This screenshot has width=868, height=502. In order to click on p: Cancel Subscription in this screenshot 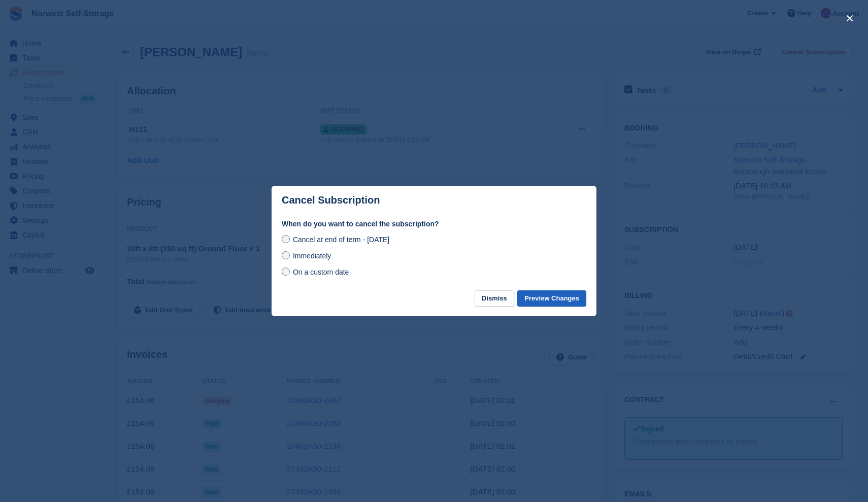, I will do `click(330, 200)`.